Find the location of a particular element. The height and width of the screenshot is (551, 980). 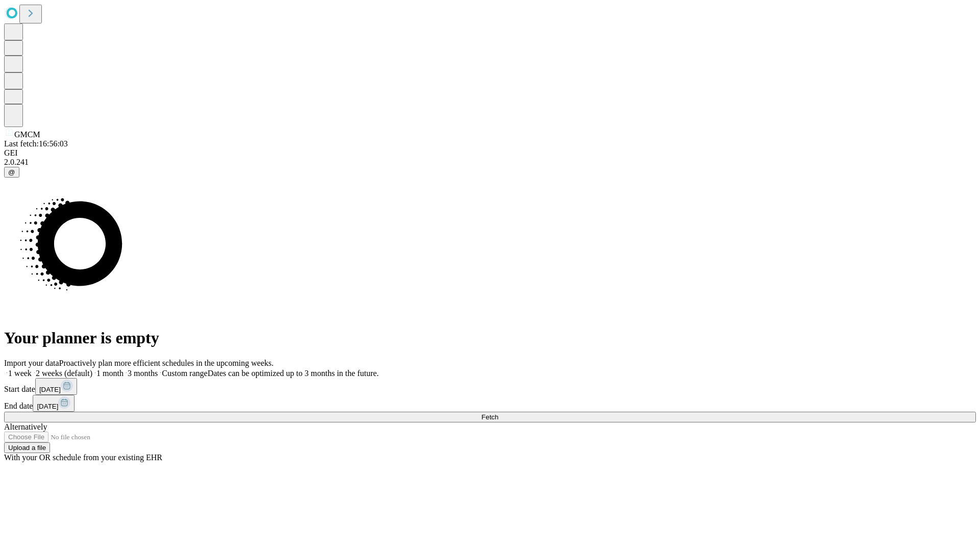

span: Dates can be optimized up to 3 months in the future. is located at coordinates (293, 373).